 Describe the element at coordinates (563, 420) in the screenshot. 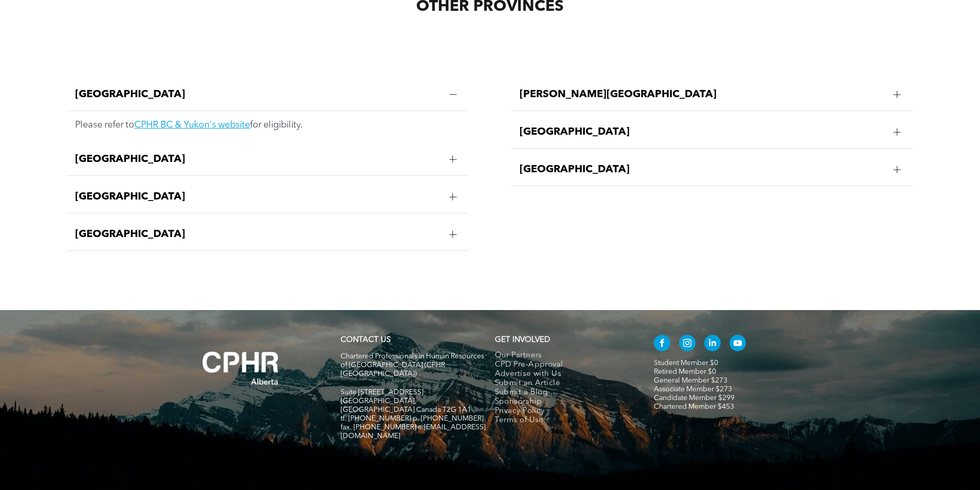

I see `a: Terms of Use` at that location.